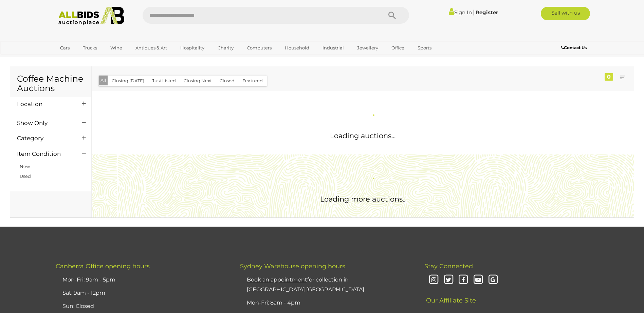  Describe the element at coordinates (478, 280) in the screenshot. I see `i: Youtube` at that location.